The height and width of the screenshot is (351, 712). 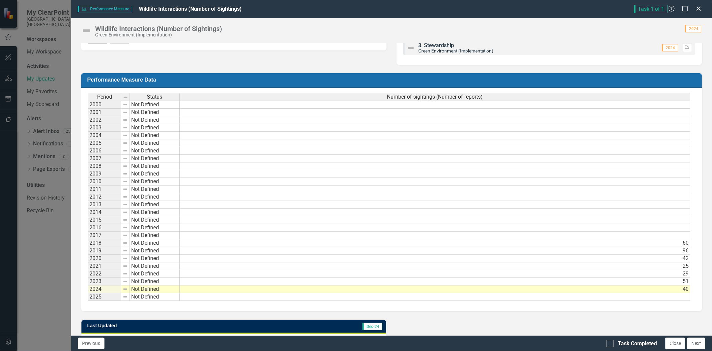 I want to click on td: 2019, so click(x=105, y=250).